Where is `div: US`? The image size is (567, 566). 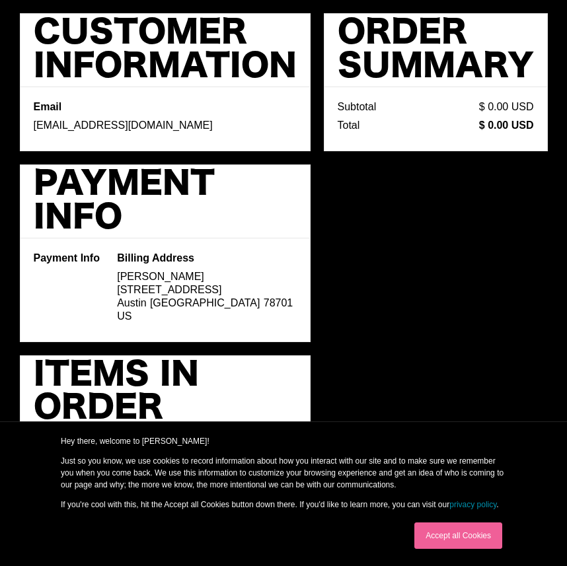
div: US is located at coordinates (206, 316).